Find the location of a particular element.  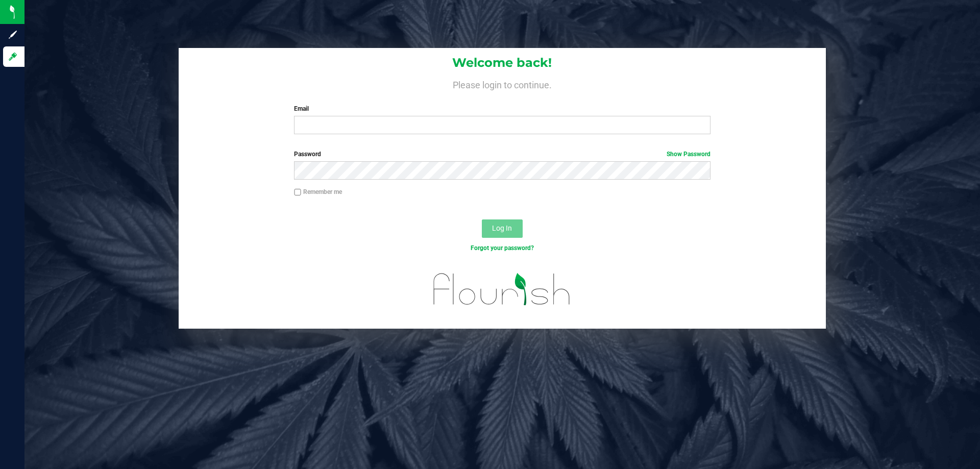

a: Forgot your password? is located at coordinates (502, 248).